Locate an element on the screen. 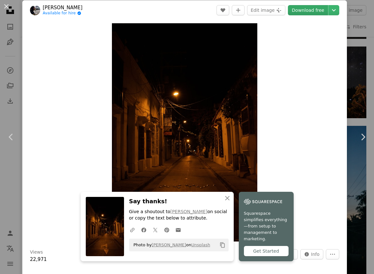 Image resolution: width=374 pixels, height=274 pixels. a: Share on Twitter is located at coordinates (155, 230).